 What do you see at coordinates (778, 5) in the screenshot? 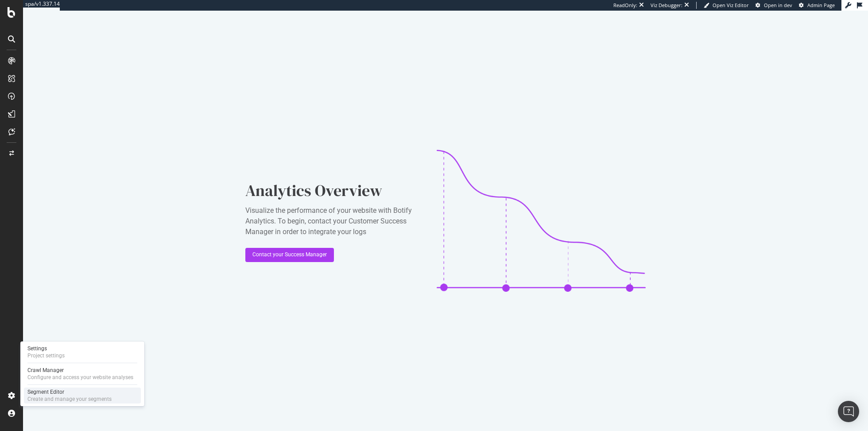
I see `span: Open in dev` at bounding box center [778, 5].